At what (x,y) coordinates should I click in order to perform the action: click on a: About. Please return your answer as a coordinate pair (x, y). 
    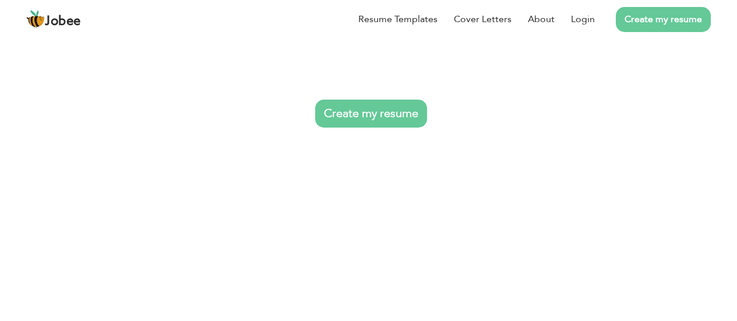
    Looking at the image, I should click on (541, 19).